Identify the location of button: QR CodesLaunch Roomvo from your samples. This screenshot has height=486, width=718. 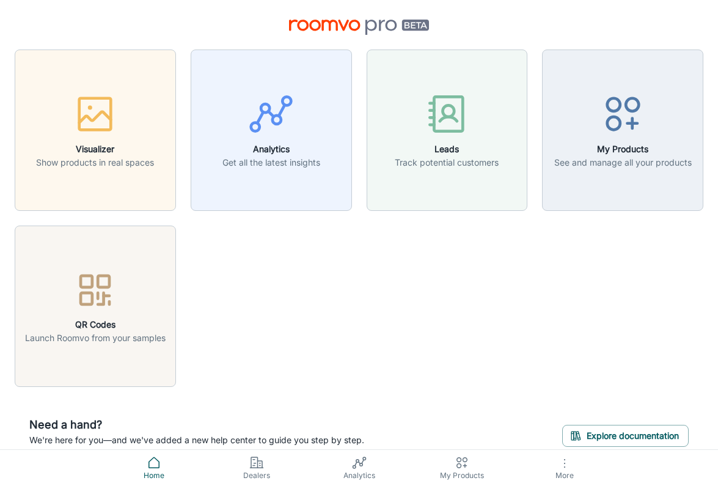
(95, 306).